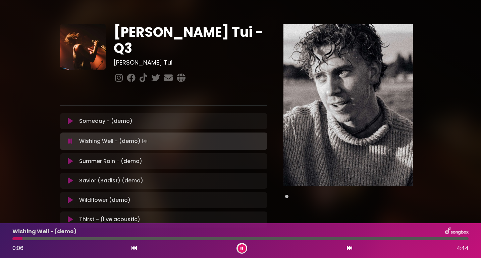 Image resolution: width=481 pixels, height=258 pixels. I want to click on img: waveform4.gif, so click(145, 141).